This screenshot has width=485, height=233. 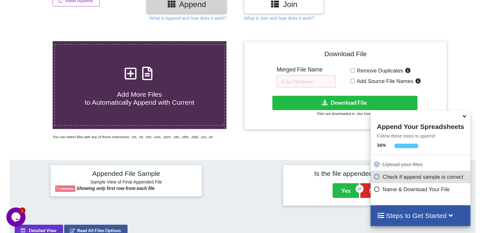 I want to click on h5: Merged File Name, so click(x=306, y=69).